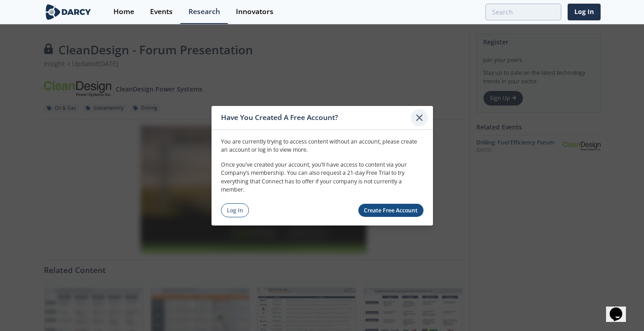  Describe the element at coordinates (322, 177) in the screenshot. I see `p: Once you’ve created your account, you’ll have access to content via your Company’s membership. Yo...` at that location.